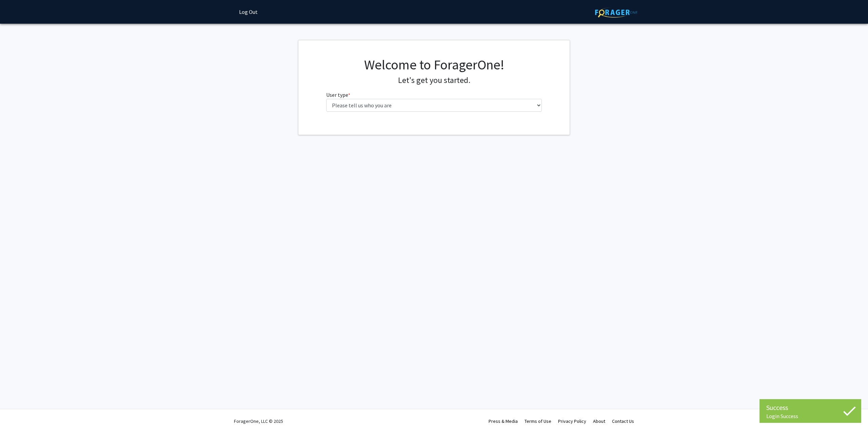  What do you see at coordinates (338, 95) in the screenshot?
I see `label: User type` at bounding box center [338, 95].